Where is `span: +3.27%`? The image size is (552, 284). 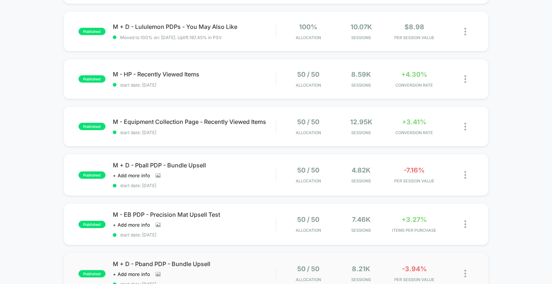
span: +3.27% is located at coordinates (414, 219).